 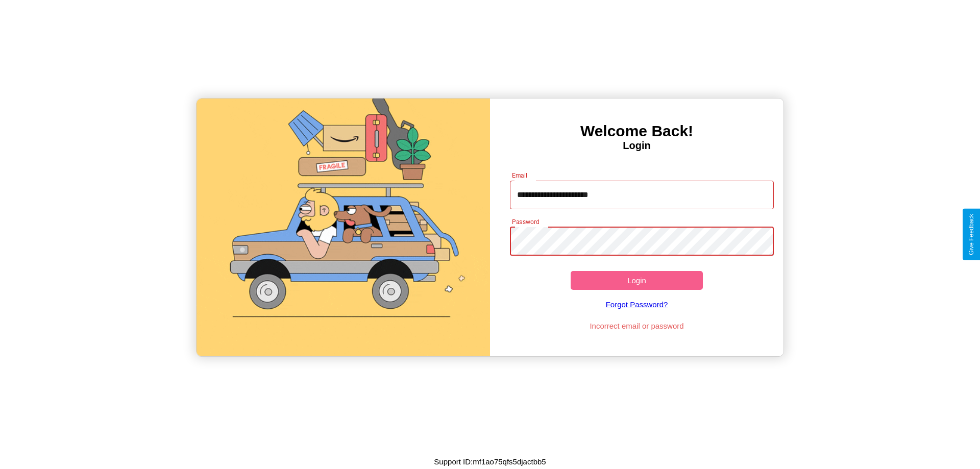 I want to click on p: Incorrect email or password, so click(x=637, y=326).